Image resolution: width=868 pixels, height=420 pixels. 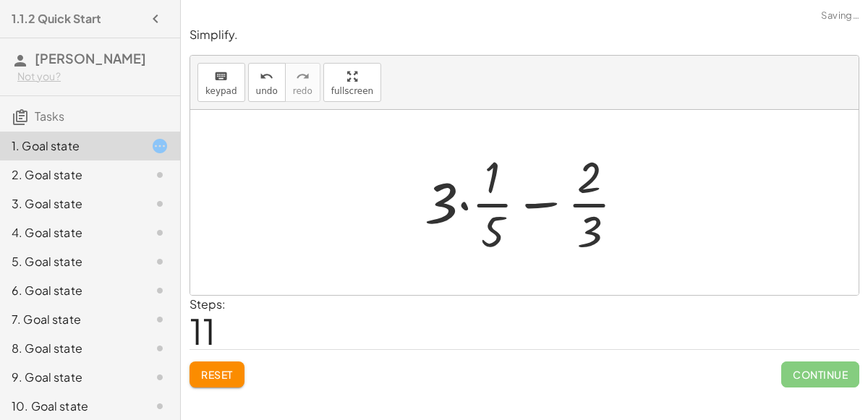 I want to click on span: 11, so click(x=203, y=331).